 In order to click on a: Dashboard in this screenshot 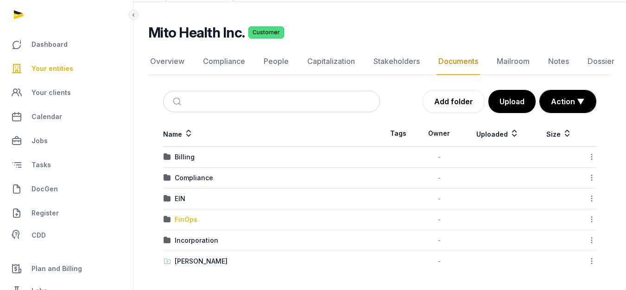, I will do `click(66, 44)`.